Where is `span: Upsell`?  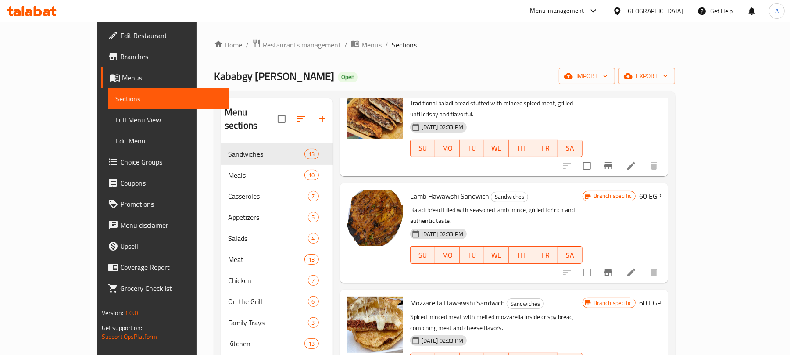
span: Upsell is located at coordinates (171, 246).